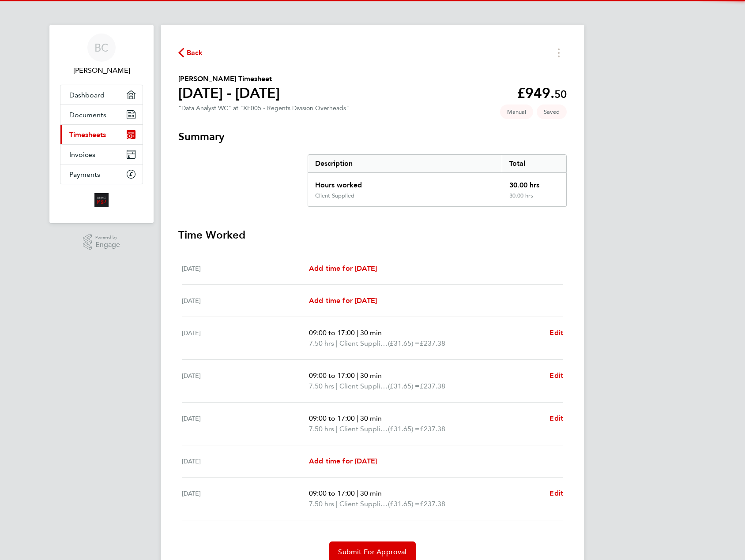 The width and height of the screenshot is (745, 560). I want to click on span: Timesheets, so click(87, 135).